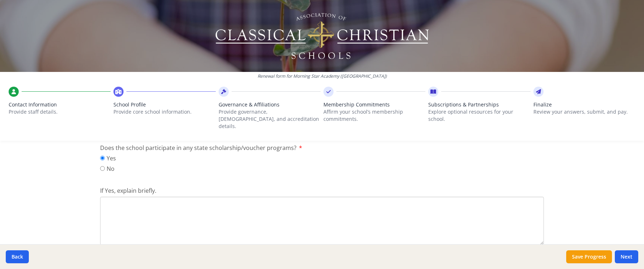 This screenshot has width=644, height=269. Describe the element at coordinates (59, 105) in the screenshot. I see `span: Contact Information` at that location.